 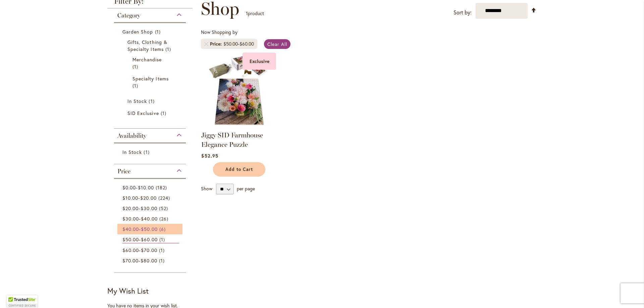 I want to click on label: Sort by:, so click(x=463, y=13).